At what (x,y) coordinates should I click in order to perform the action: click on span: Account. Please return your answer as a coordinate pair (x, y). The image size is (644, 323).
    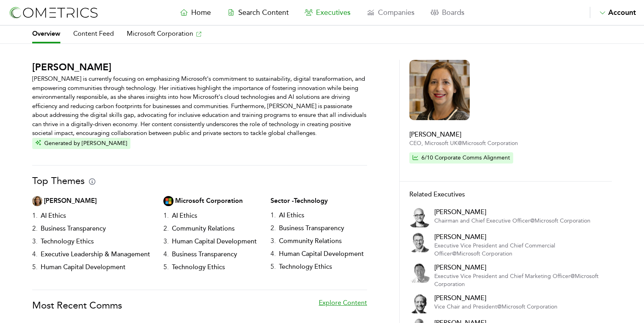
    Looking at the image, I should click on (622, 13).